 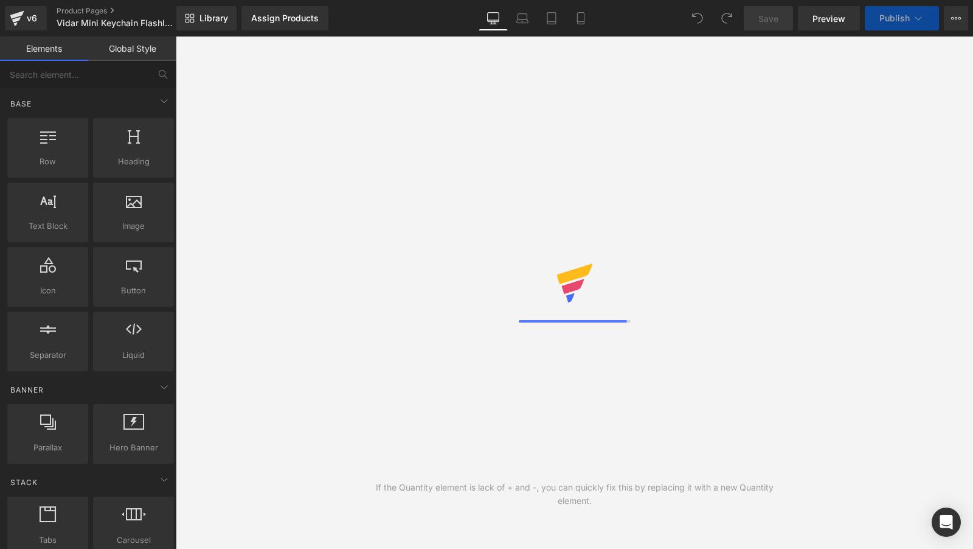 What do you see at coordinates (768, 18) in the screenshot?
I see `span: Save` at bounding box center [768, 18].